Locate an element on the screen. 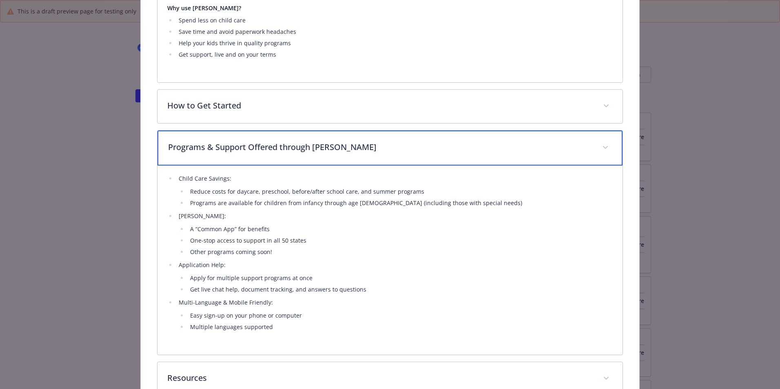  li: Reduce costs for daycare, preschool, before/after school care, and summer programs is located at coordinates (400, 192).